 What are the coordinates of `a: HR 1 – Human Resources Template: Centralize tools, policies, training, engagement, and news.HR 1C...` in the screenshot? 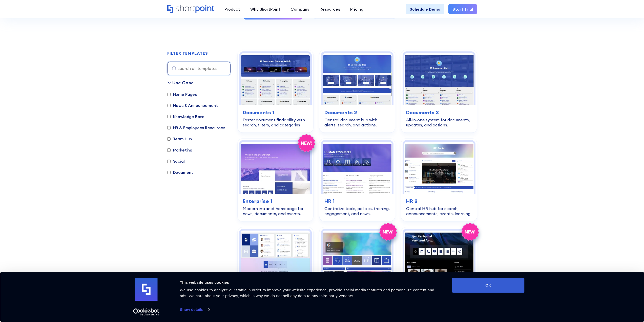 It's located at (357, 180).